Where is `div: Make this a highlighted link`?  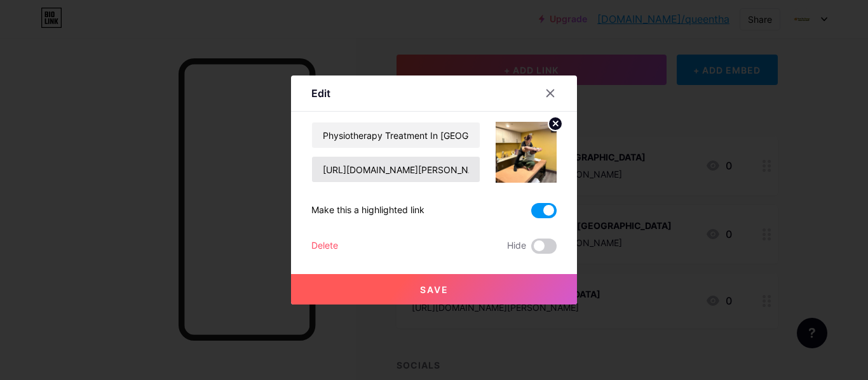
div: Make this a highlighted link is located at coordinates (368, 211).